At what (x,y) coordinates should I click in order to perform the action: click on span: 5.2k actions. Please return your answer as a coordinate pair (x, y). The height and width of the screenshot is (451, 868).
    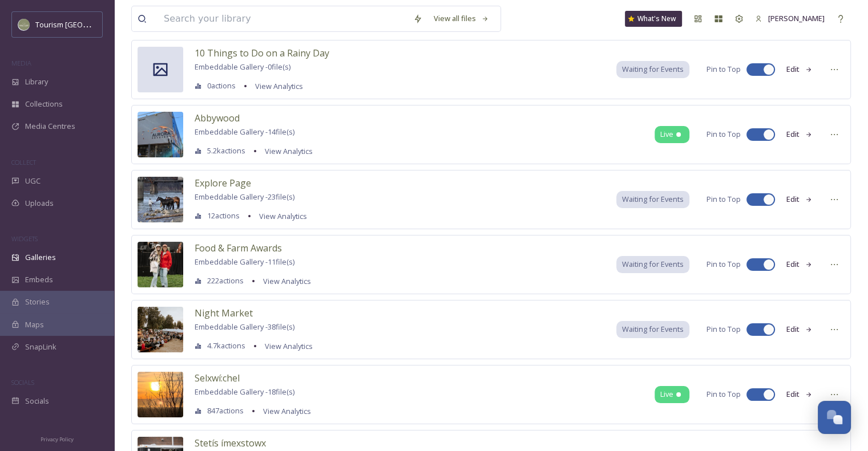
    Looking at the image, I should click on (226, 151).